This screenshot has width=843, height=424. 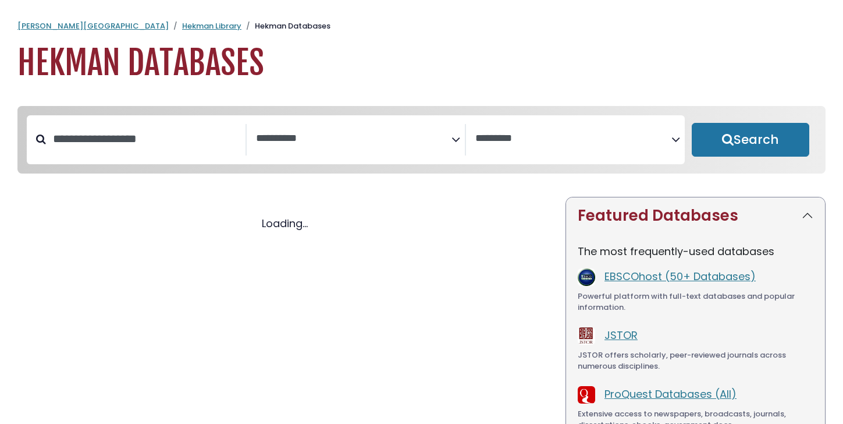 I want to click on div: JSTOR offers scholarly, peer-reviewed journals across numerous disciplines., so click(x=695, y=360).